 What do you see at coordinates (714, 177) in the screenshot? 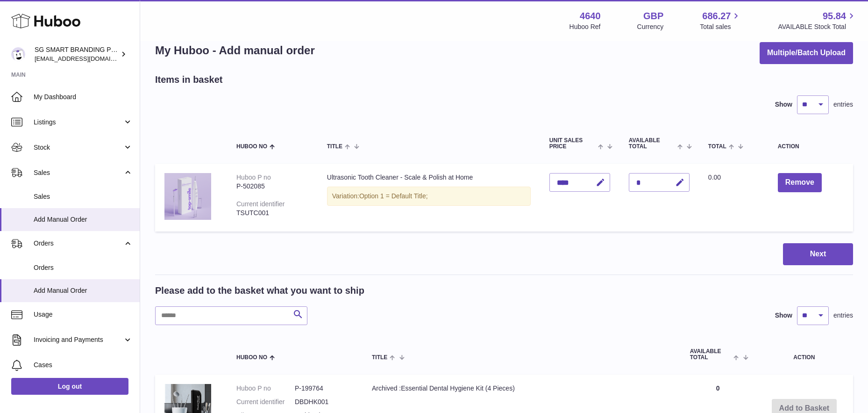
I see `span: 0.00` at bounding box center [714, 177].